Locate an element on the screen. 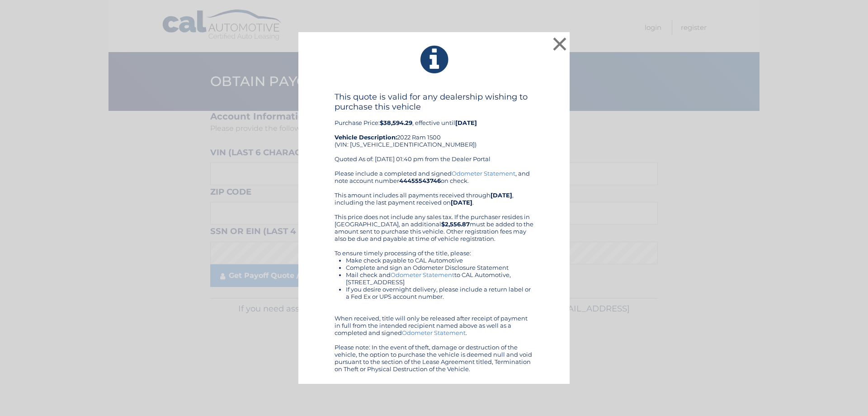 The width and height of the screenshot is (868, 416). li: Make check payable to CAL Automotive is located at coordinates (440, 260).